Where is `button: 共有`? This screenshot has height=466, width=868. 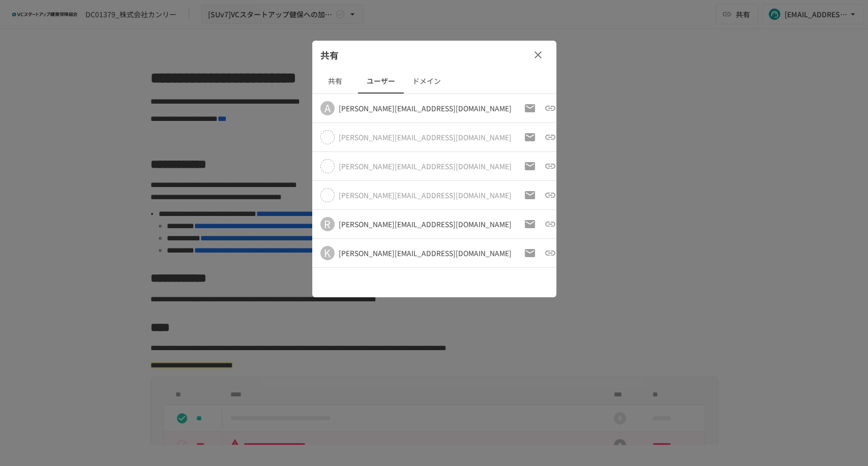 button: 共有 is located at coordinates (335, 81).